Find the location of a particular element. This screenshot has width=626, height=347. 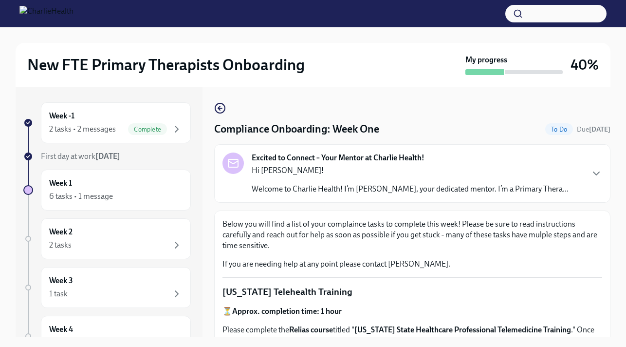

a: Week -12 tasks • 2 messagesComplete is located at coordinates (107, 123).